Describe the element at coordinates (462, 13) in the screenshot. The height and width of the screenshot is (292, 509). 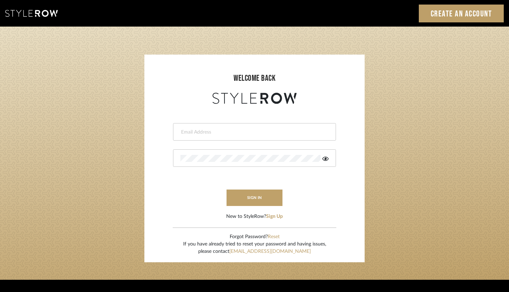
I see `a: Create an Account` at that location.